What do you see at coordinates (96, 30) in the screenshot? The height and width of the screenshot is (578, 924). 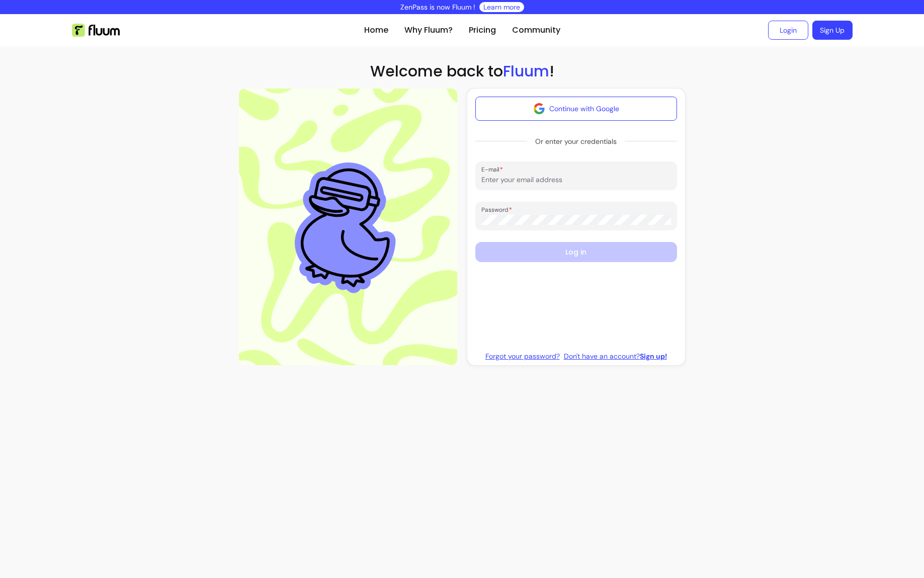 I see `img: Fluum Logo` at bounding box center [96, 30].